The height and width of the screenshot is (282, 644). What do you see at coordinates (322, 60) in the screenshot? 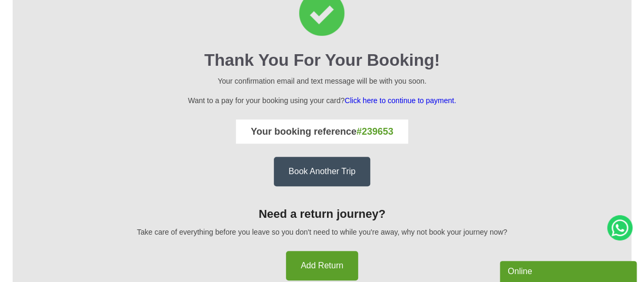
I see `h2: Thank You for your booking!` at bounding box center [322, 60].